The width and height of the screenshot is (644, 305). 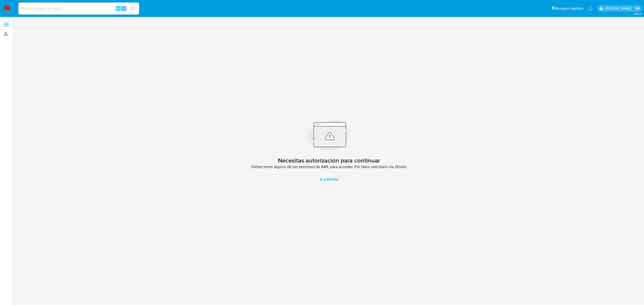 What do you see at coordinates (79, 8) in the screenshot?
I see `input: Buscar usuario o caso...` at bounding box center [79, 8].